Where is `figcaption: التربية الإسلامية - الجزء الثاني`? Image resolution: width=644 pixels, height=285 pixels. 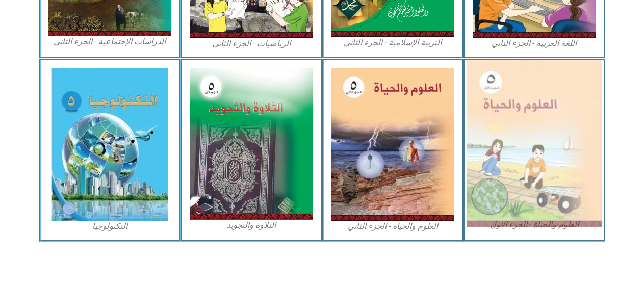
figcaption: التربية الإسلامية - الجزء الثاني is located at coordinates (393, 43).